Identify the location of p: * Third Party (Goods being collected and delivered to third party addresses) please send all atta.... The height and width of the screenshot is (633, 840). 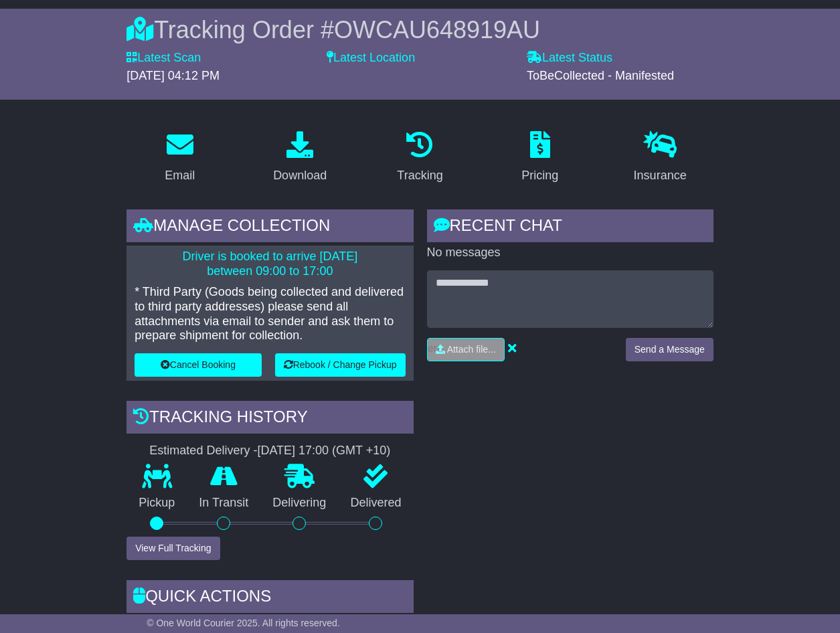
(270, 314).